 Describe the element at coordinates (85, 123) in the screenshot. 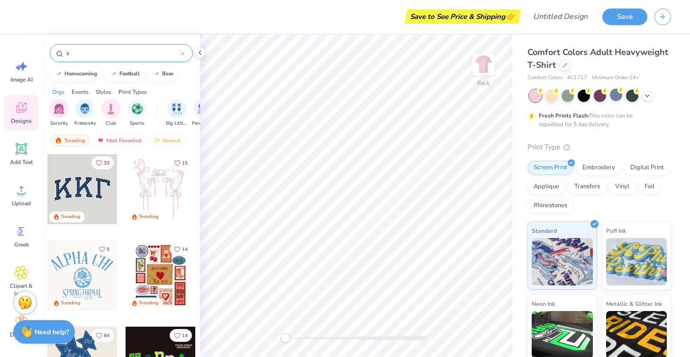

I see `span: Fraternity` at that location.